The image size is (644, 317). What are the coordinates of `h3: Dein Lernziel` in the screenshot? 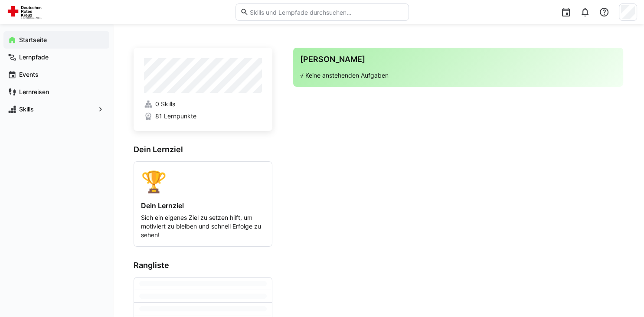 It's located at (203, 150).